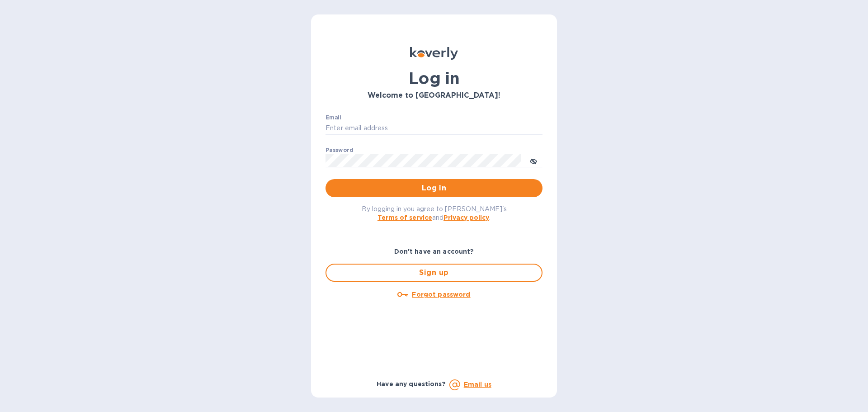  I want to click on b: Email us, so click(478, 385).